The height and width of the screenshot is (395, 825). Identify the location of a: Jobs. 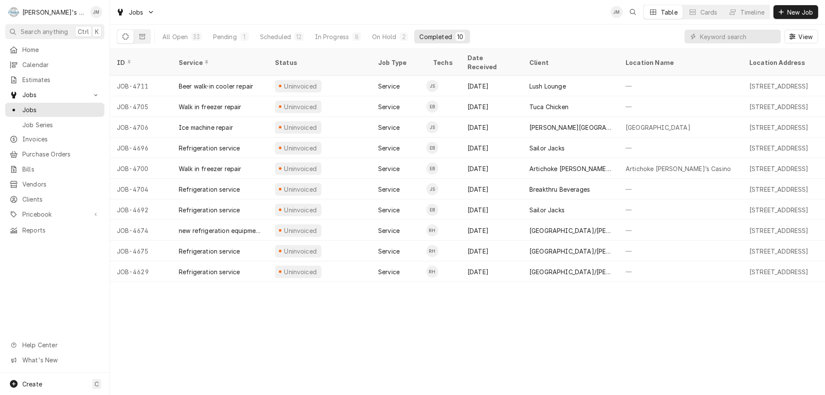
(55, 110).